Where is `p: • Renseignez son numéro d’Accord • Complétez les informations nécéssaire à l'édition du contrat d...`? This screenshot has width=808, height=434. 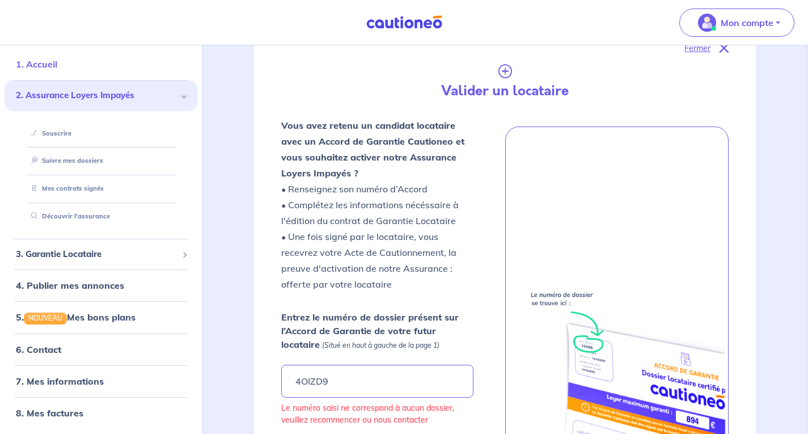
p: • Renseignez son numéro d’Accord • Complétez les informations nécéssaire à l'édition du contrat d... is located at coordinates (377, 205).